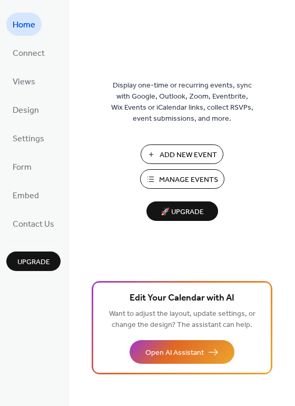  Describe the element at coordinates (26, 195) in the screenshot. I see `a: Embed` at that location.